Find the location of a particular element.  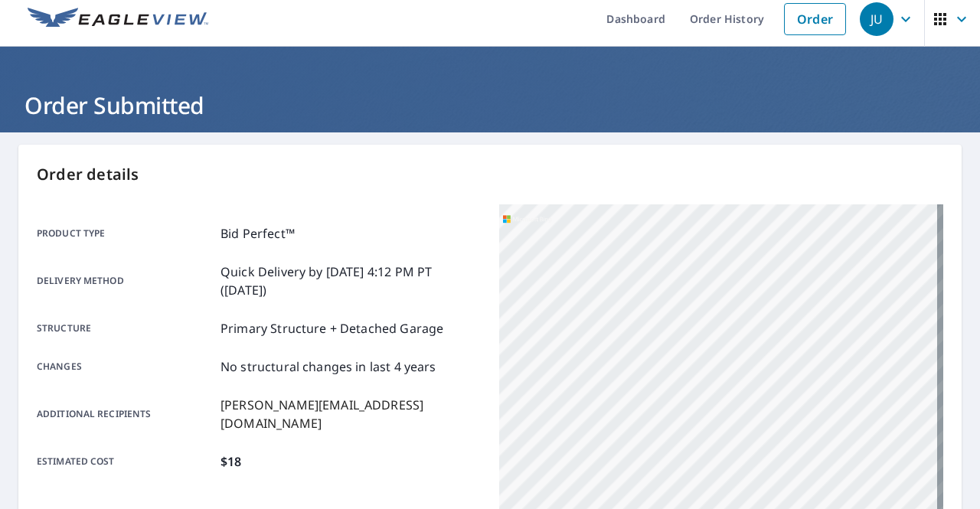

p: Bid Perfect™ is located at coordinates (257, 233).